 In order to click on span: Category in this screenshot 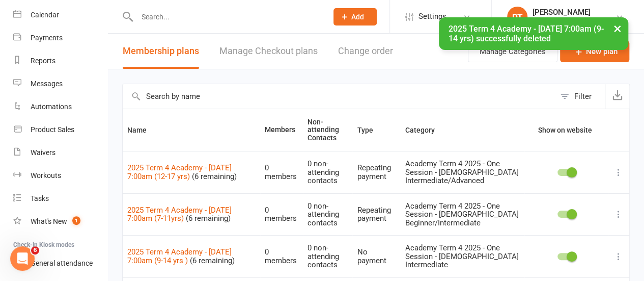, I will do `click(426, 130)`.